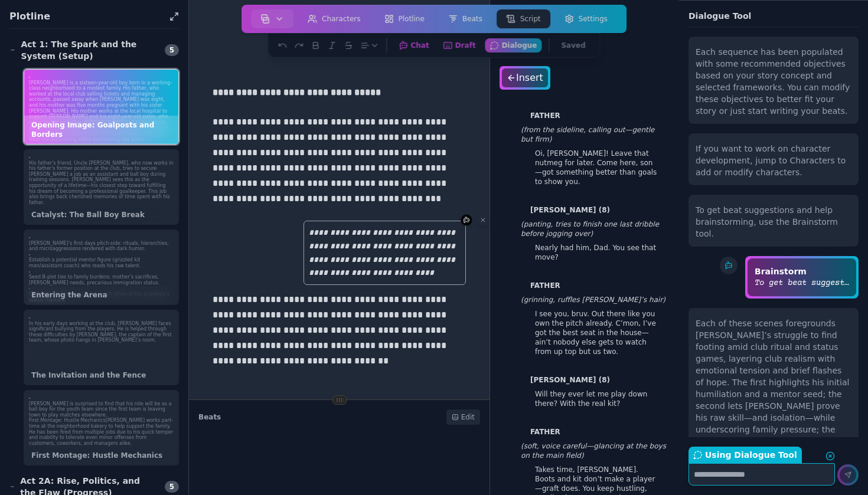  What do you see at coordinates (459, 46) in the screenshot?
I see `button: Draft` at bounding box center [459, 46].